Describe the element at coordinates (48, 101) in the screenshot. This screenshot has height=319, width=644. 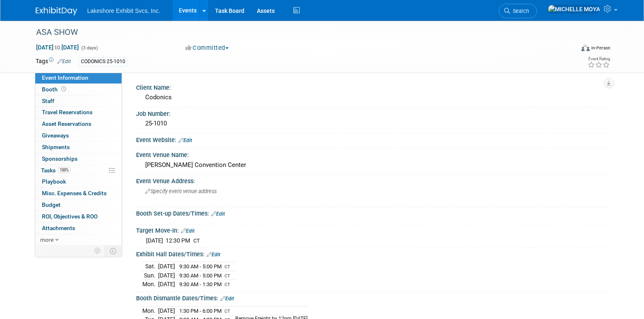
I see `span: Staff` at that location.